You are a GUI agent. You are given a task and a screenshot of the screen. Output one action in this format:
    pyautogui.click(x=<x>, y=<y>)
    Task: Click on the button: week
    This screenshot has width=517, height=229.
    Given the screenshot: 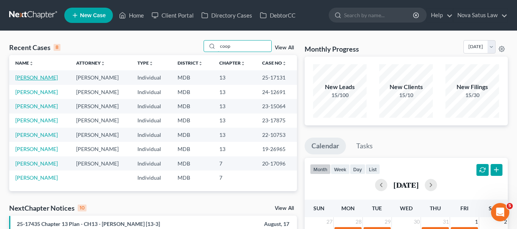 What is the action you would take?
    pyautogui.click(x=340, y=169)
    